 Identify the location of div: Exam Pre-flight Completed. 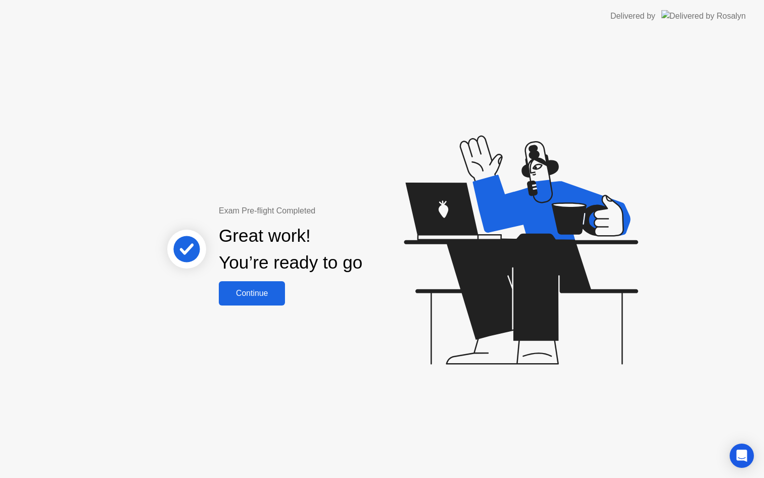
(323, 211).